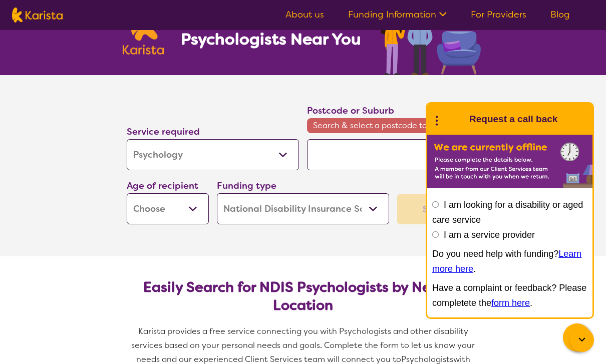  I want to click on a: For Providers, so click(498, 15).